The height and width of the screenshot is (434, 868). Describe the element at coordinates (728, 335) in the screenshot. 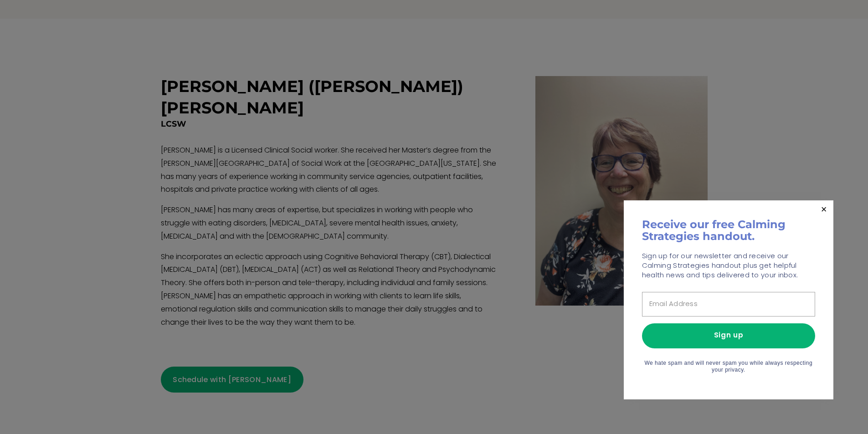

I see `span: Sign up` at that location.